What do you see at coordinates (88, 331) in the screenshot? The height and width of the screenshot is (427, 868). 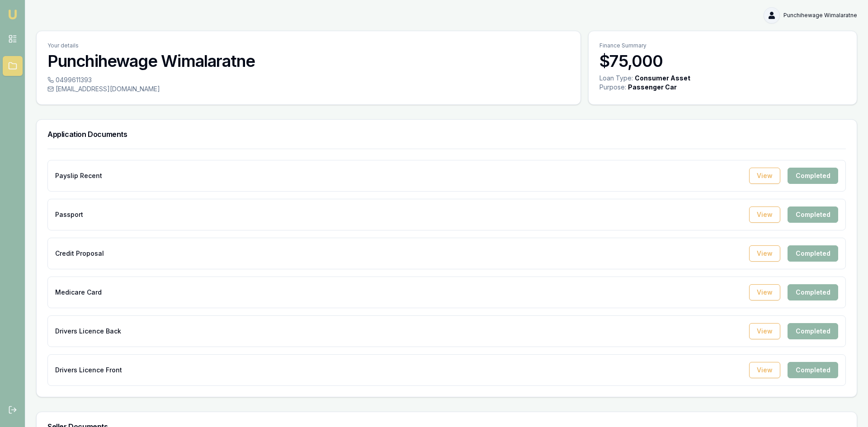 I see `p: Drivers Licence Back` at bounding box center [88, 331].